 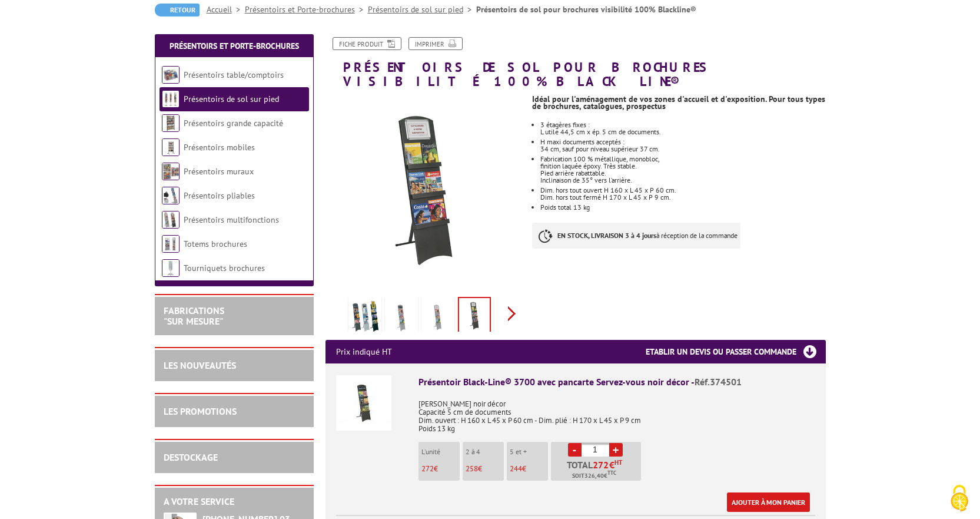 What do you see at coordinates (719, 382) in the screenshot?
I see `span: Réf.374501` at bounding box center [719, 382].